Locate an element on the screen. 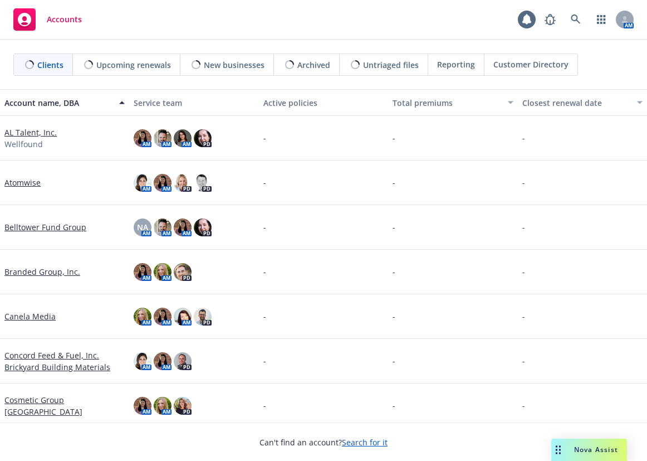  a: Atomwise is located at coordinates (22, 182).